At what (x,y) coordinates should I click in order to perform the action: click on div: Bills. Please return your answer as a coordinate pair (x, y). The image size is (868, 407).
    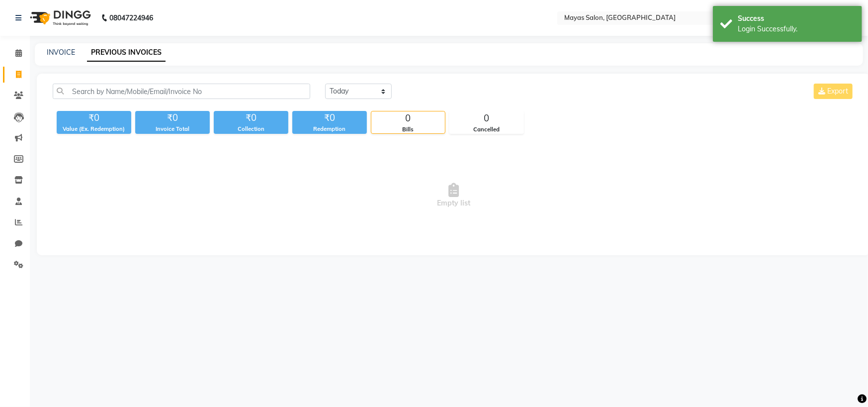
    Looking at the image, I should click on (408, 129).